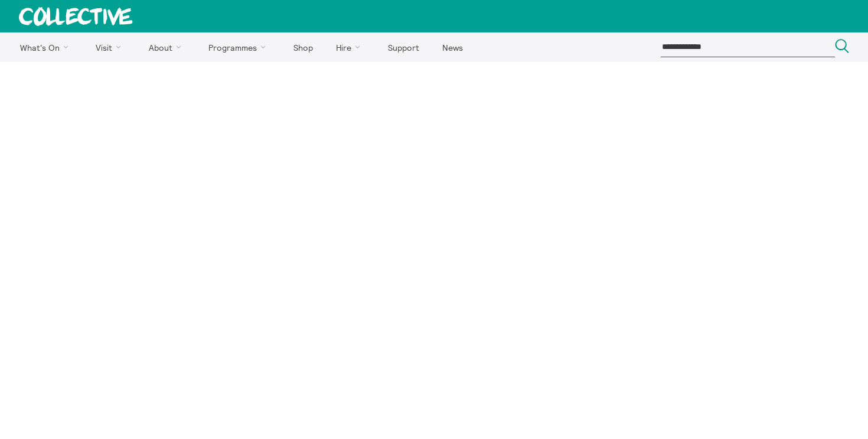 The height and width of the screenshot is (439, 868). Describe the element at coordinates (111, 47) in the screenshot. I see `a: Visit` at that location.